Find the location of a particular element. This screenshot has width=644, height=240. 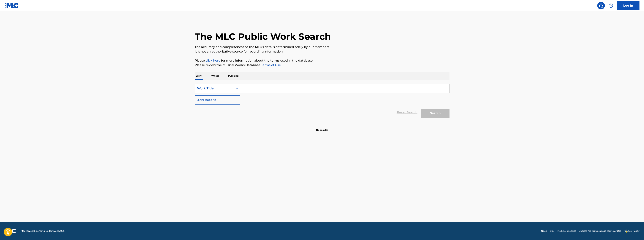

div: Drag is located at coordinates (627, 231).